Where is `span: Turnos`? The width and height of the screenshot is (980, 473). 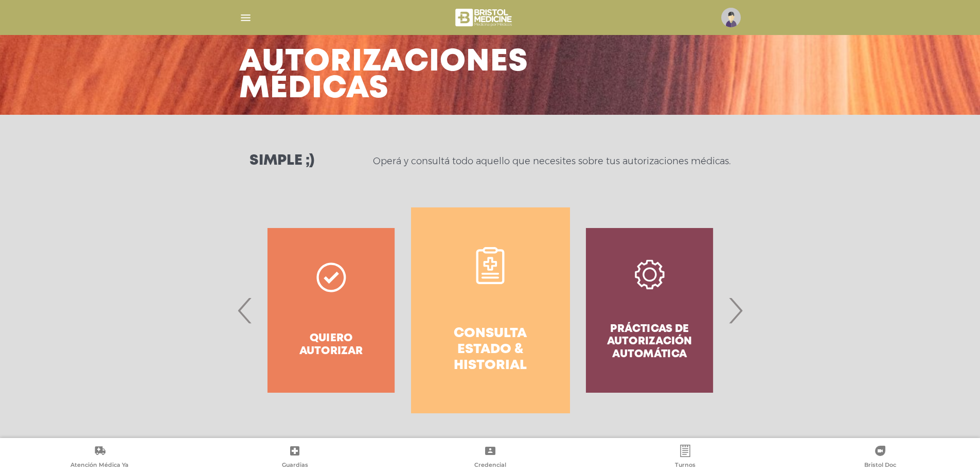
span: Turnos is located at coordinates (685, 466).